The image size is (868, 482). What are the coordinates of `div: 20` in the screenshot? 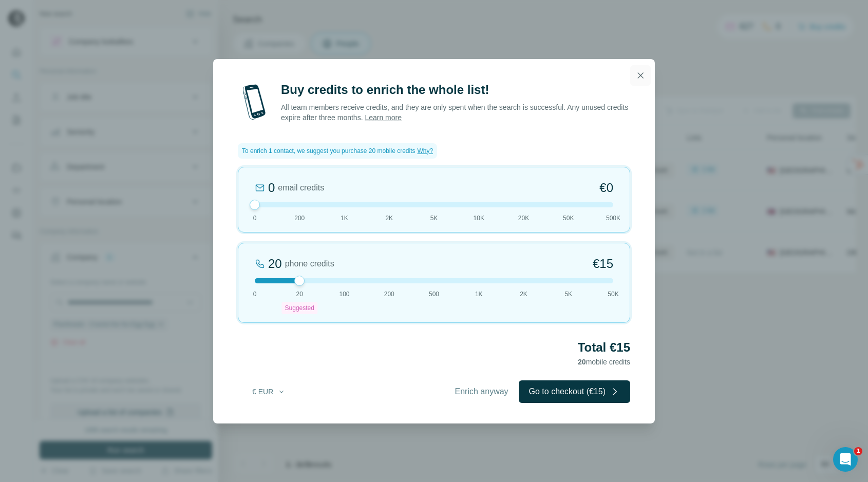 It's located at (275, 264).